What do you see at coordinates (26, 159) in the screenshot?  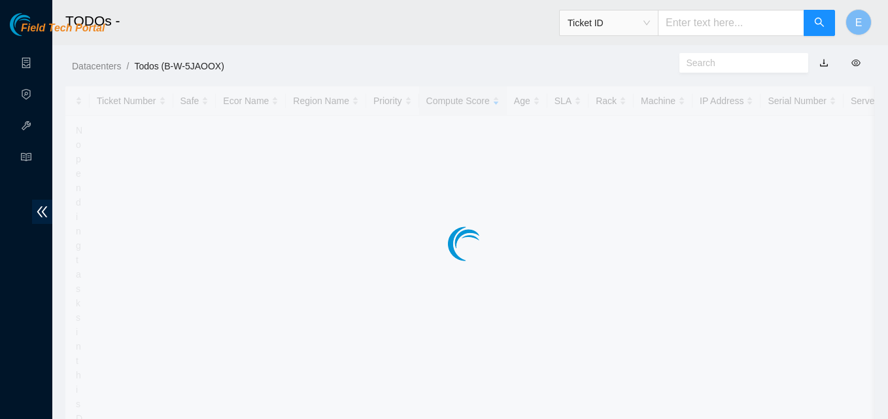 I see `span: read` at bounding box center [26, 159].